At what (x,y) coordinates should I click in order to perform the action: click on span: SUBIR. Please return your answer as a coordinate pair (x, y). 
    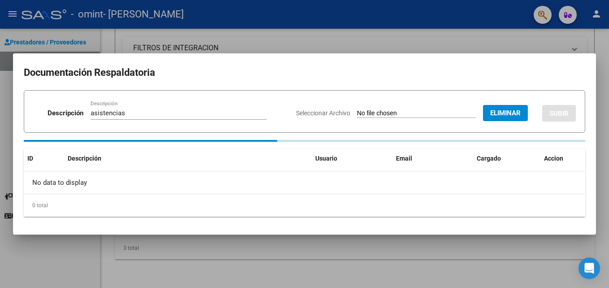
    Looking at the image, I should click on (558, 113).